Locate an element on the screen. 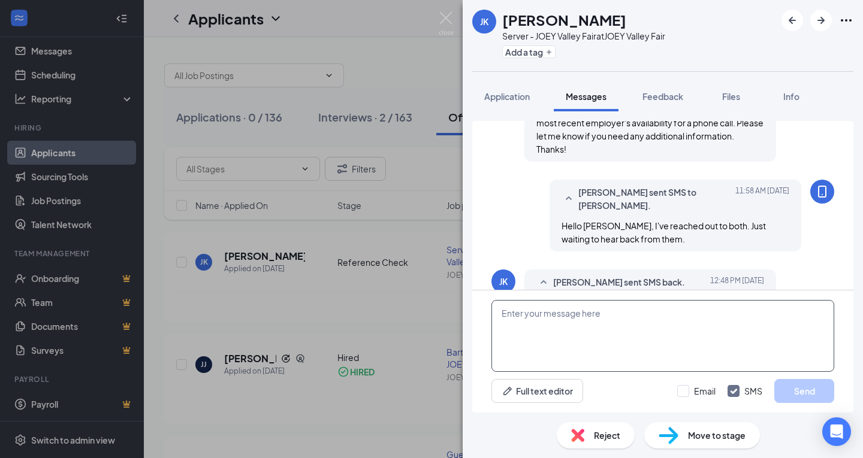  span: Messages is located at coordinates (586, 96).